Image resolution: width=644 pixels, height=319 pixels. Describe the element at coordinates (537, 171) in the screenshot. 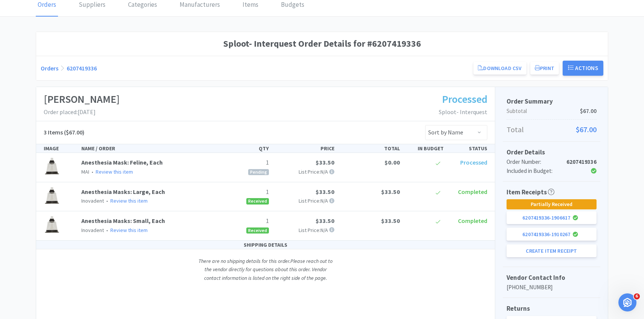

I see `div: Included in Budget:` at that location.